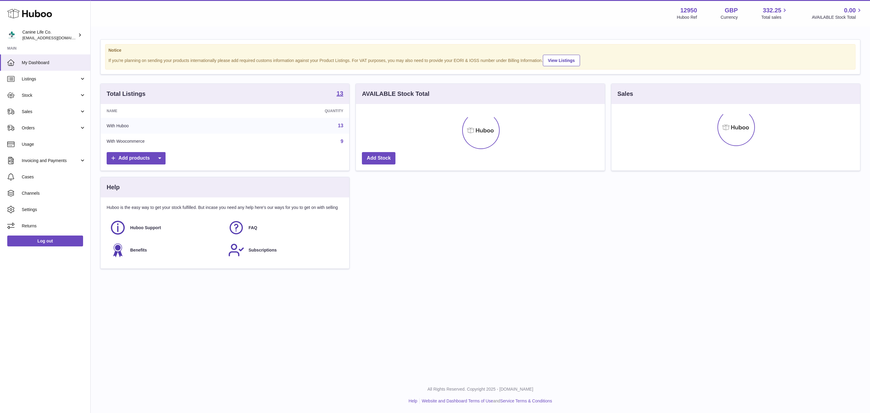 The width and height of the screenshot is (870, 413). I want to click on td: With Woocommerce, so click(178, 141).